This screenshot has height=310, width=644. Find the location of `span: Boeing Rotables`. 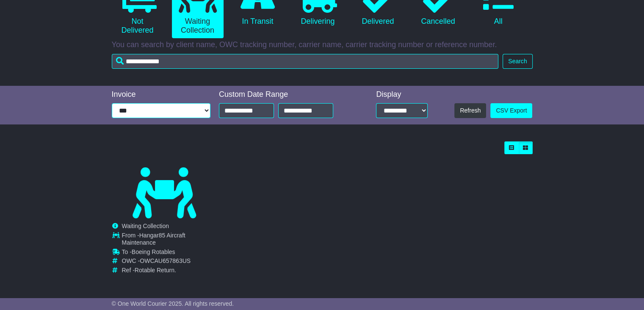

span: Boeing Rotables is located at coordinates (153, 251).